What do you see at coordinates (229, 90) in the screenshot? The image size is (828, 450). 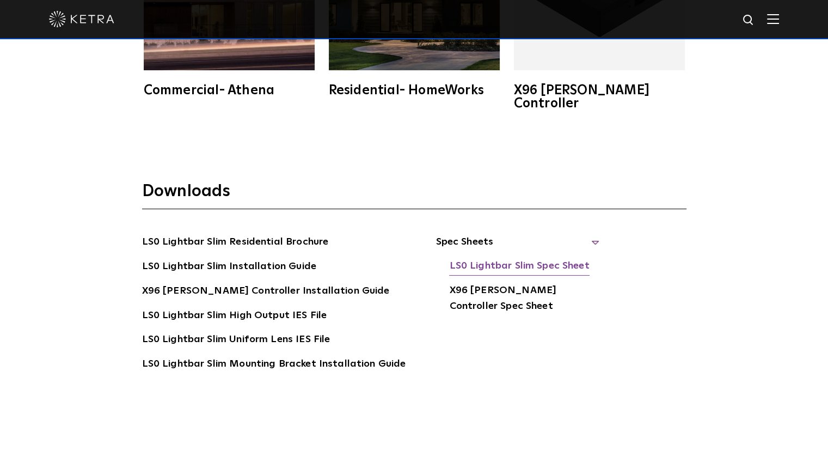 I see `div: Commercial- Athena` at bounding box center [229, 90].